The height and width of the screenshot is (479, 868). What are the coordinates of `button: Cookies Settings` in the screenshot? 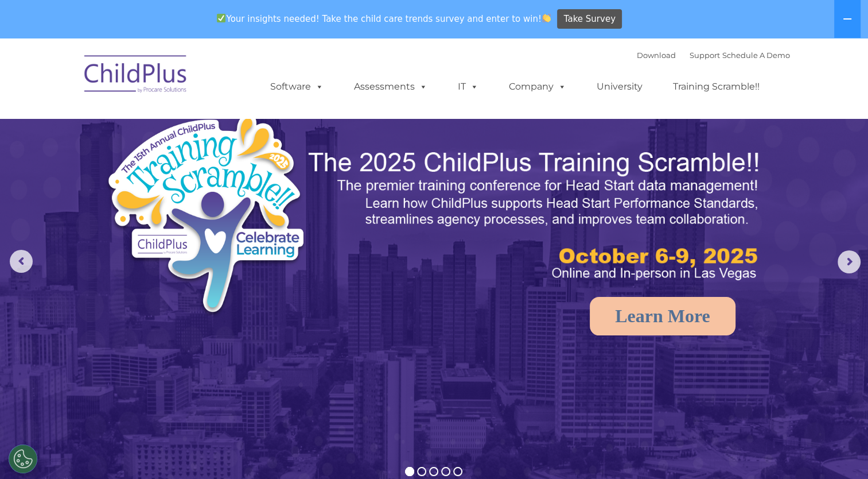 It's located at (23, 459).